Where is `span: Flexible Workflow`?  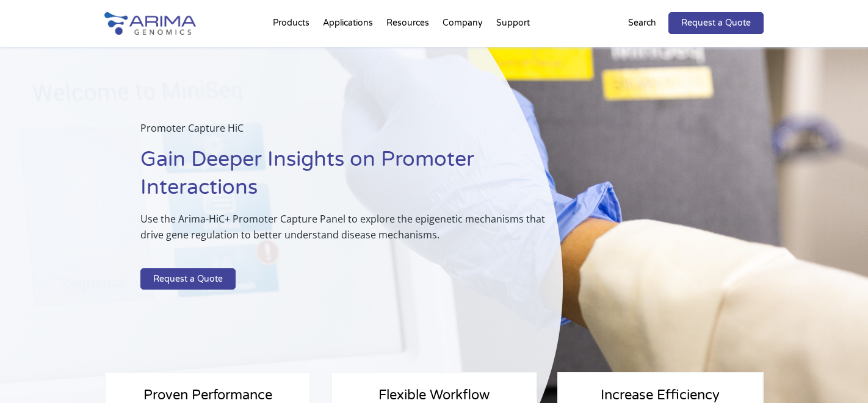 span: Flexible Workflow is located at coordinates (434, 395).